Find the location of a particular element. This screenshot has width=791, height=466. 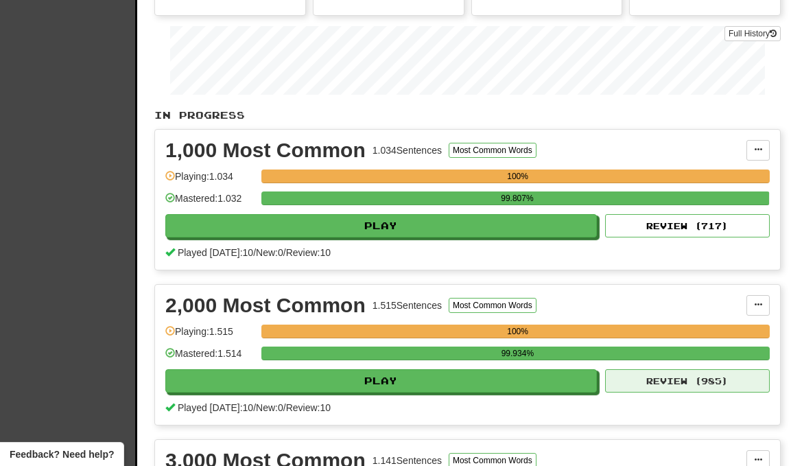

div: 2,000 Most Common is located at coordinates (266, 305).